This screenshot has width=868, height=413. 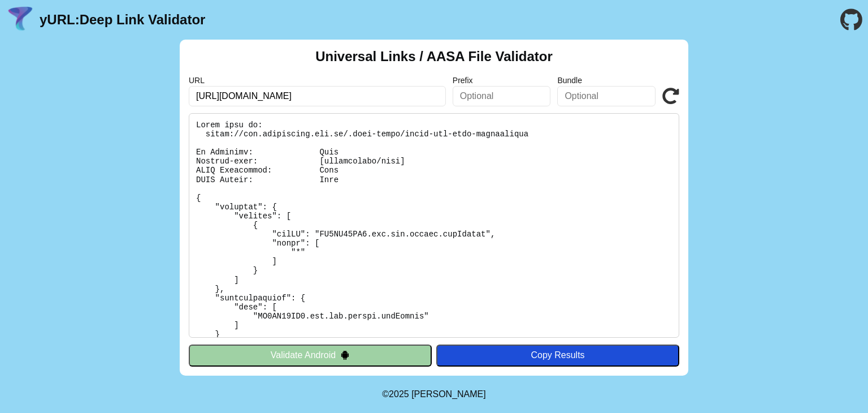 What do you see at coordinates (434, 56) in the screenshot?
I see `h2: Universal Links / AASA File Validator` at bounding box center [434, 56].